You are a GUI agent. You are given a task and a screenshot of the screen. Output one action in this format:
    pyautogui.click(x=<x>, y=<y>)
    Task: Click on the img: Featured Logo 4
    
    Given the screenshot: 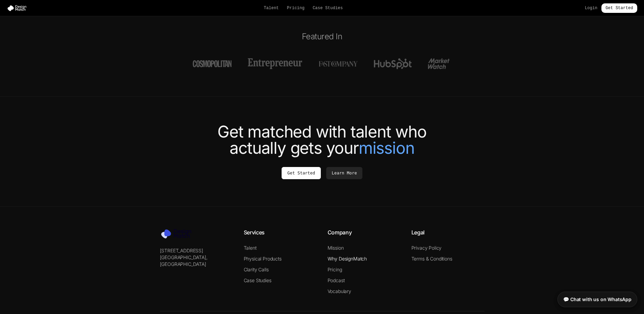 What is the action you would take?
    pyautogui.click(x=393, y=64)
    